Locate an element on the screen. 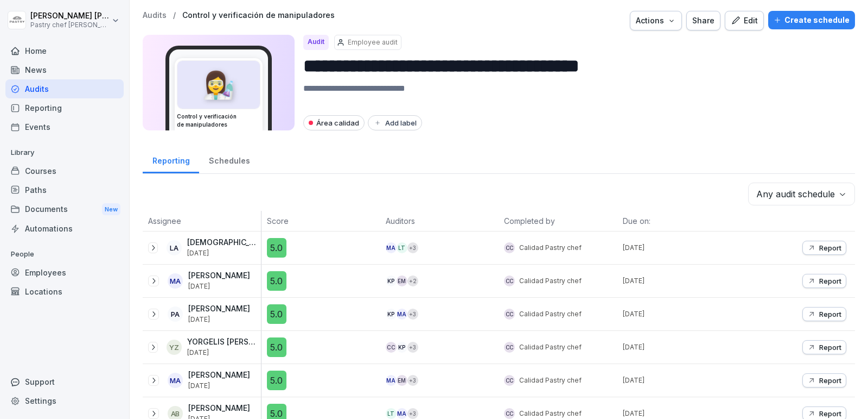 Image resolution: width=868 pixels, height=419 pixels. a: Employees is located at coordinates (65, 272).